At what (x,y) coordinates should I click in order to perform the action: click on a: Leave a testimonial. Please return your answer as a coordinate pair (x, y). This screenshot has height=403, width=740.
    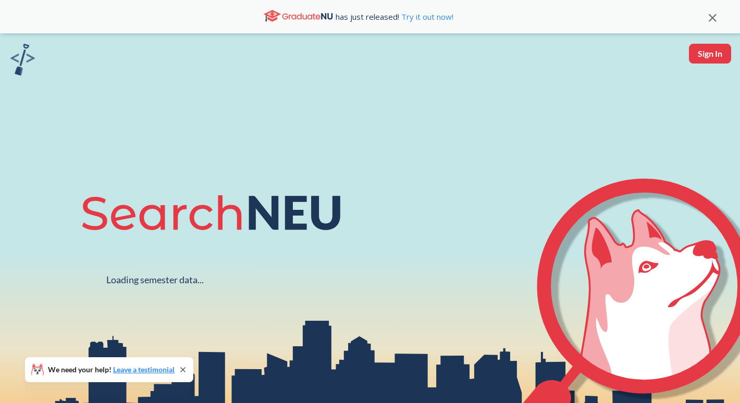
    Looking at the image, I should click on (144, 369).